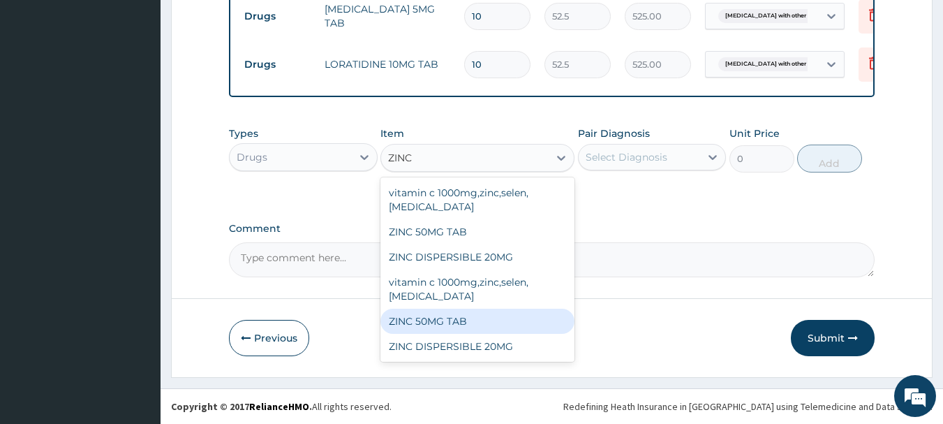 Image resolution: width=943 pixels, height=424 pixels. What do you see at coordinates (246, 24) in the screenshot?
I see `div: Minimize live chat window` at bounding box center [246, 24].